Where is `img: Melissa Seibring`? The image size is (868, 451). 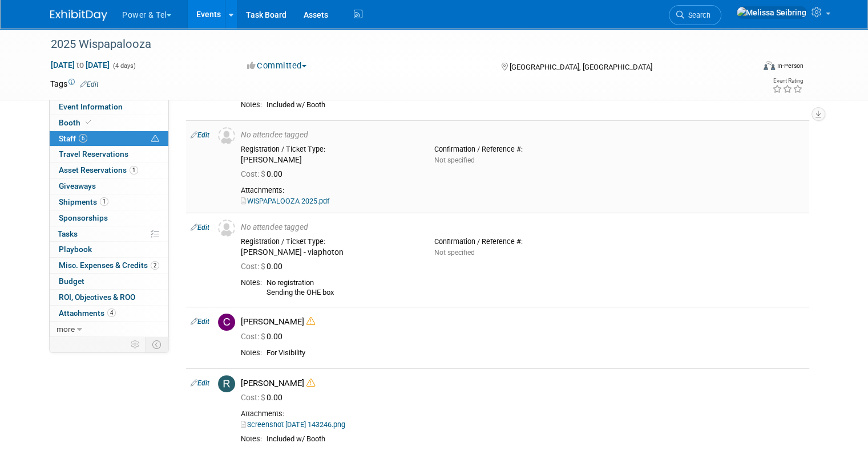 img: Melissa Seibring is located at coordinates (772, 12).